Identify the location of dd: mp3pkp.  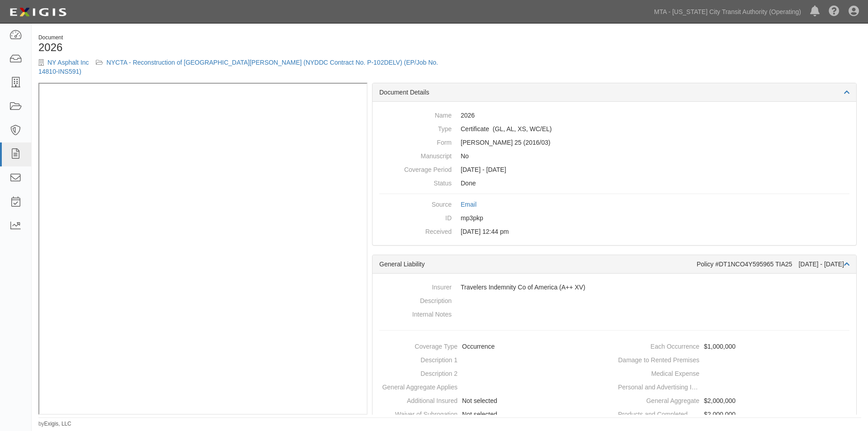
(614, 218).